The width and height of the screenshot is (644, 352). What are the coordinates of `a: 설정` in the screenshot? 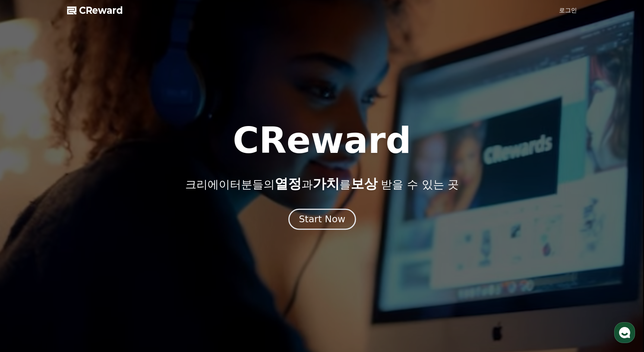 It's located at (120, 246).